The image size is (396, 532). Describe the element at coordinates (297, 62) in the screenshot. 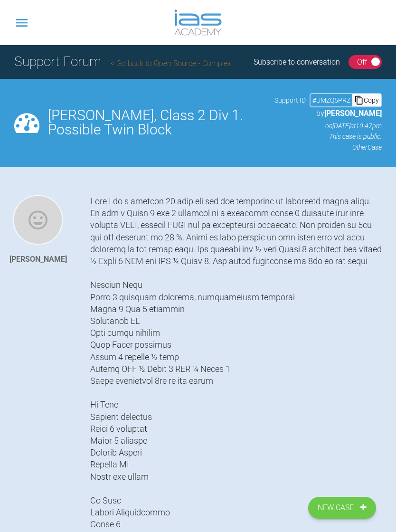

I see `div: Subscribe to conversation` at that location.